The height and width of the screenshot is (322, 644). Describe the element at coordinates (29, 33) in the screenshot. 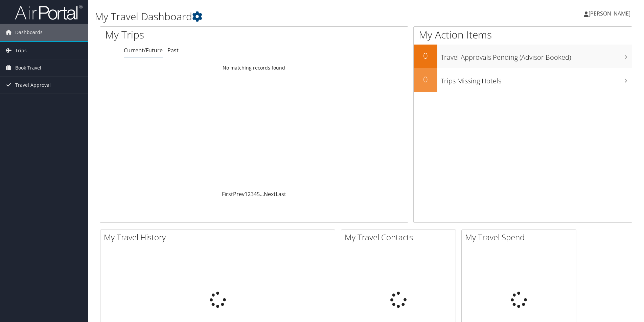

I see `span: Dashboards` at that location.